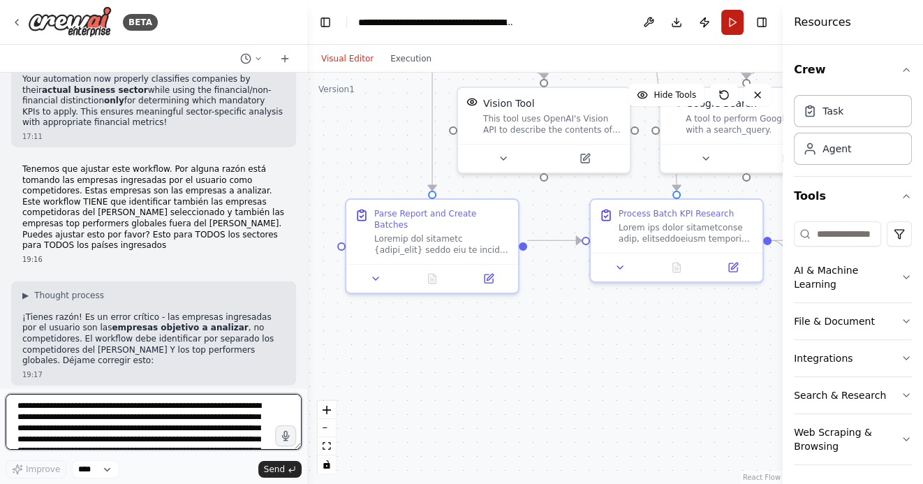  What do you see at coordinates (337, 89) in the screenshot?
I see `div: Version 1` at bounding box center [337, 89].